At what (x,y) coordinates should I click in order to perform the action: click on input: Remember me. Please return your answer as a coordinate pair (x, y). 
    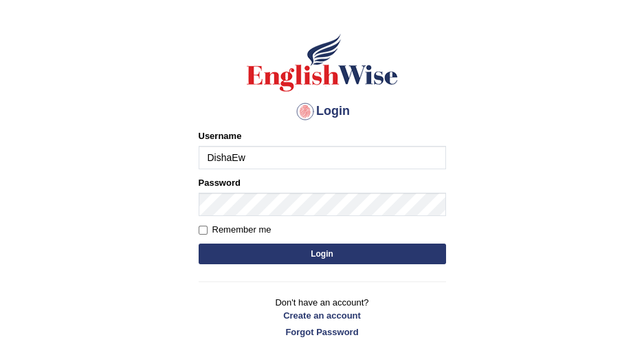
    Looking at the image, I should click on (203, 230).